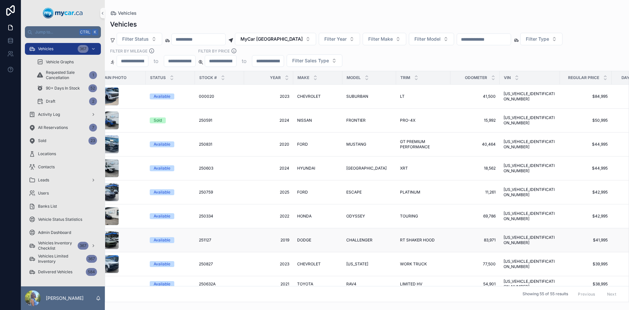  Describe the element at coordinates (63, 245) in the screenshot. I see `a: Vehicles Inventory Checklist367` at that location.